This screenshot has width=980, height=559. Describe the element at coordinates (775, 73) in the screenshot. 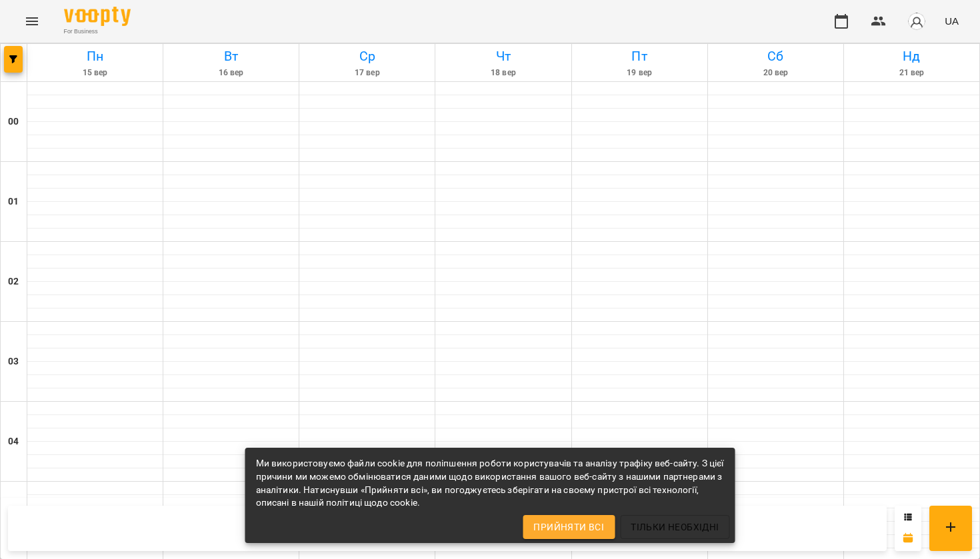

I see `h6: 20 вер` at that location.